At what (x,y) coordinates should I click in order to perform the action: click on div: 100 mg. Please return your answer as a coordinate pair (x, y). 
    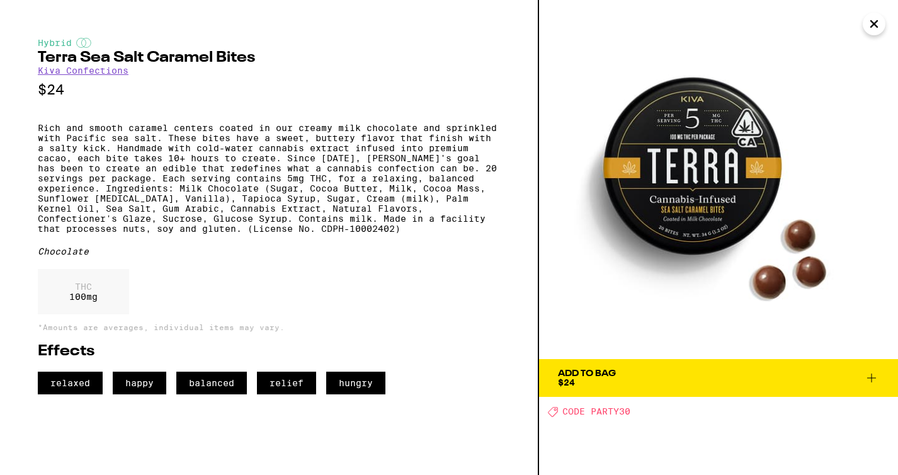
    Looking at the image, I should click on (83, 291).